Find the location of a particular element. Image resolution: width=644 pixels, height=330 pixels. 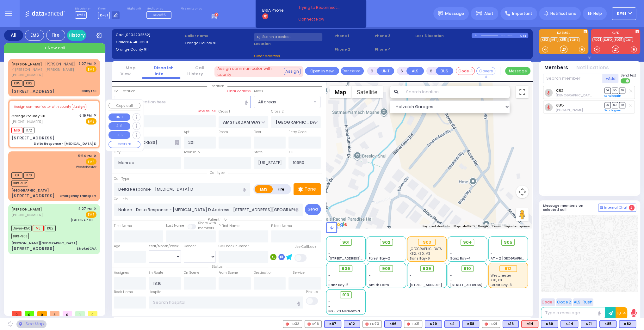

span: 1 is located at coordinates (80, 313).